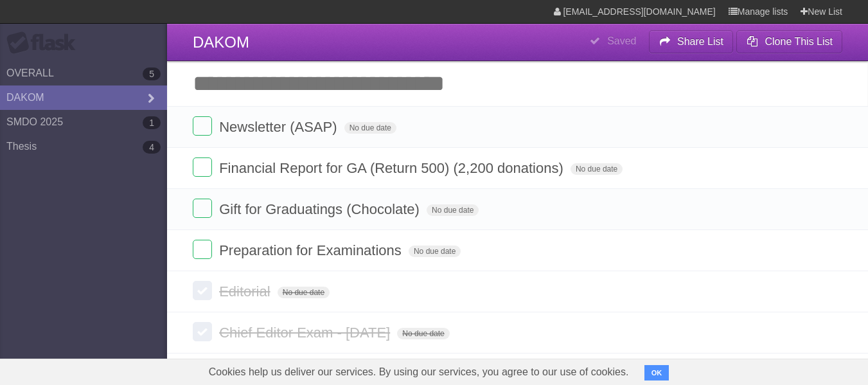 This screenshot has height=385, width=868. What do you see at coordinates (279, 127) in the screenshot?
I see `span: Newsletter (ASAP)` at bounding box center [279, 127].